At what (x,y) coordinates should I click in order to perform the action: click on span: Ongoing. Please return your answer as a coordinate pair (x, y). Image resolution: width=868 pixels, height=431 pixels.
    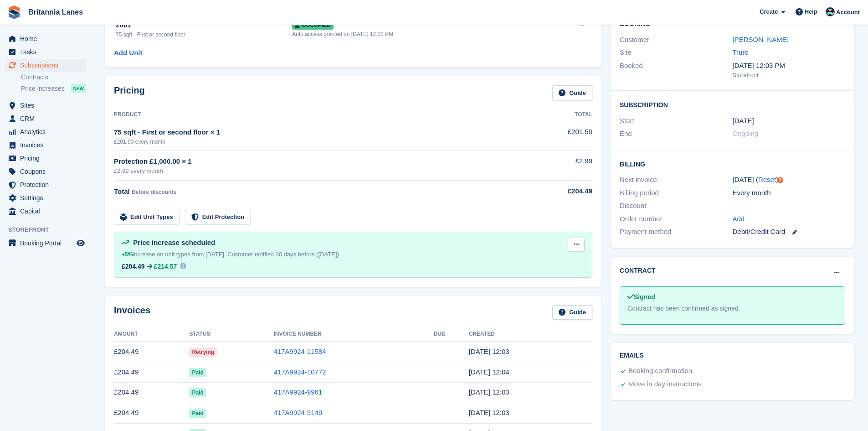
    Looking at the image, I should click on (746, 133).